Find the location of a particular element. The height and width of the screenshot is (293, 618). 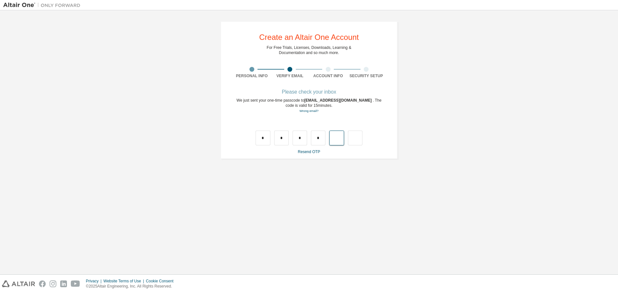

div: Create an Altair One Account is located at coordinates (309, 37).